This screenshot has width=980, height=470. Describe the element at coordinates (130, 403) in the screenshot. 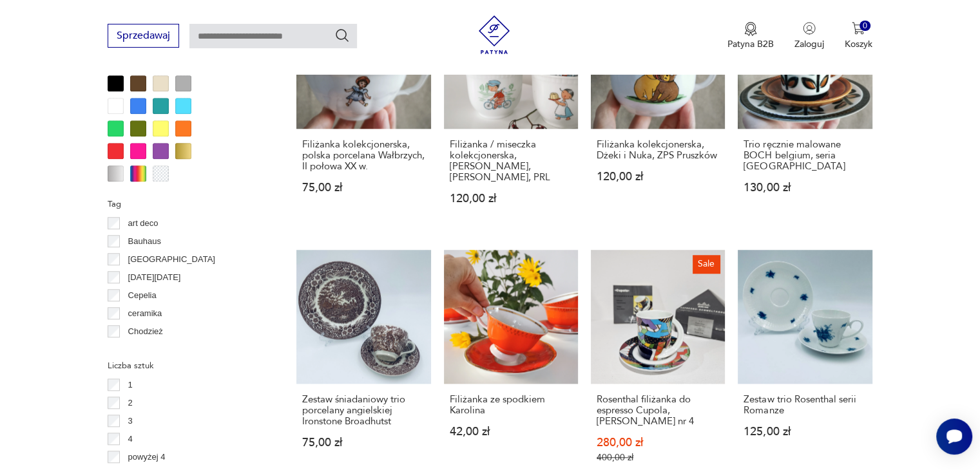

I see `p: 2` at that location.